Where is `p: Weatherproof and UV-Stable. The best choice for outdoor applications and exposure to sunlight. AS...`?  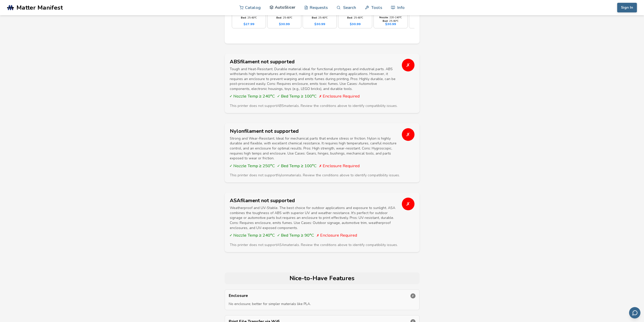 p: Weatherproof and UV-Stable. The best choice for outdoor applications and exposure to sunlight. AS... is located at coordinates (313, 218).